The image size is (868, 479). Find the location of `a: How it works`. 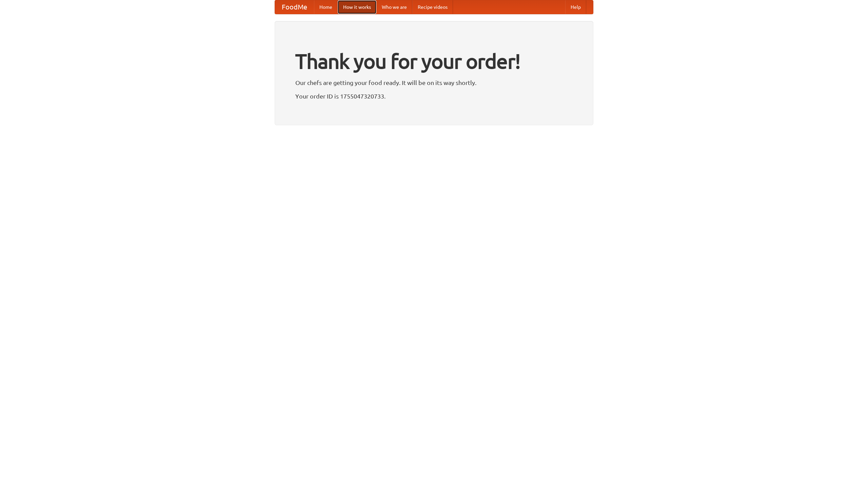

a: How it works is located at coordinates (357, 7).